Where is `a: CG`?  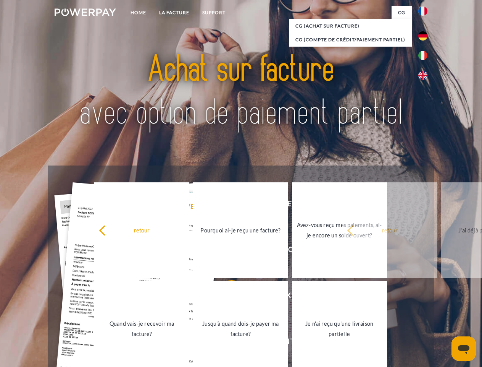 a: CG is located at coordinates (402, 13).